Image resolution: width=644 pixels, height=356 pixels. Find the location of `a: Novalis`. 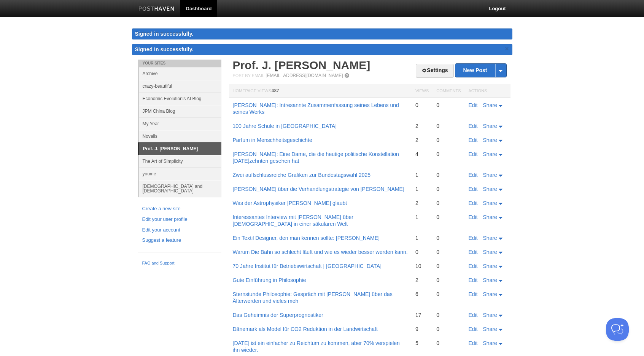

a: Novalis is located at coordinates (180, 136).